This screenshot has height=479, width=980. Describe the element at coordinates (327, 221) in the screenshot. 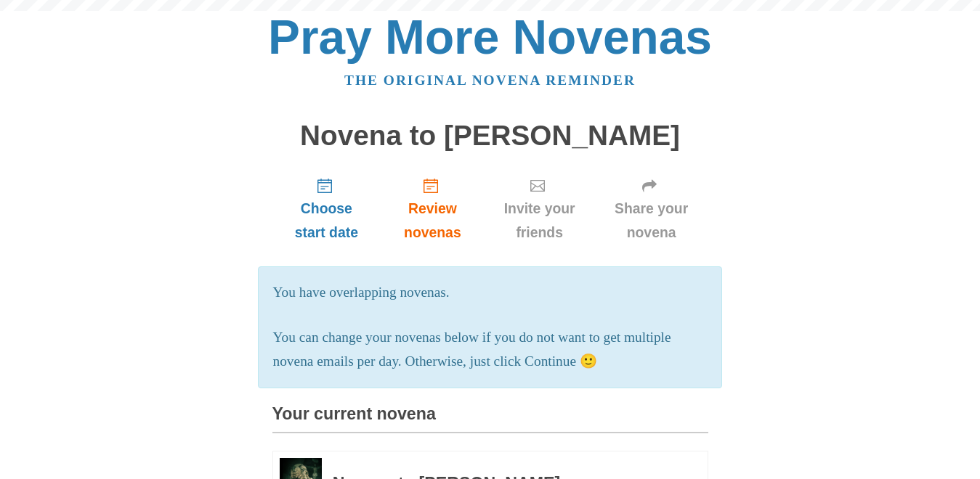

I see `span: Choose start date` at that location.